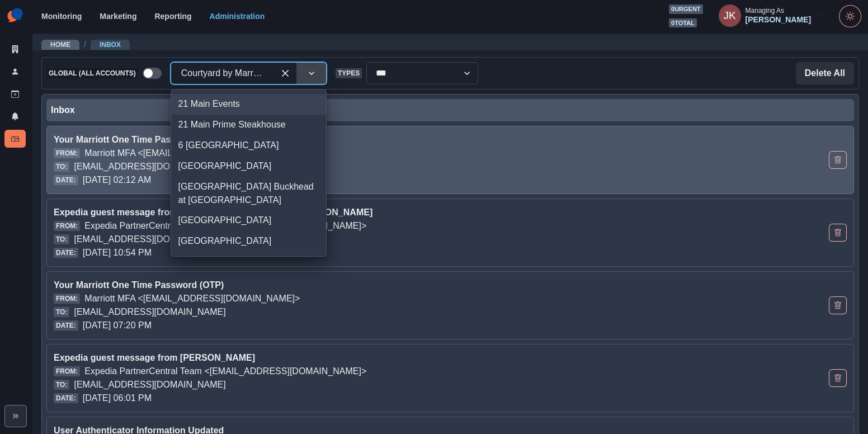 The height and width of the screenshot is (434, 868). Describe the element at coordinates (450, 110) in the screenshot. I see `div: Inbox` at that location.